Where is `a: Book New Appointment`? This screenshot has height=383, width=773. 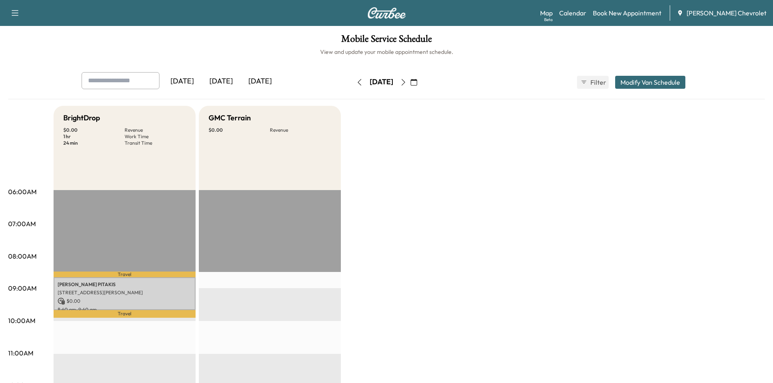
a: Book New Appointment is located at coordinates (627, 13).